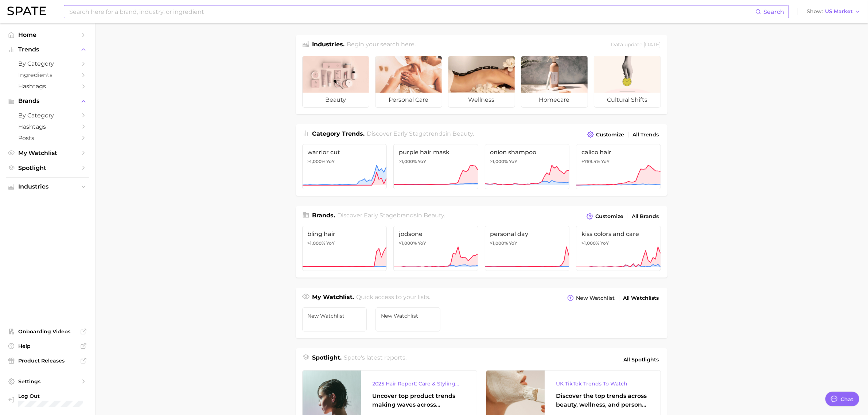  I want to click on h1: My Watchlist., so click(333, 298).